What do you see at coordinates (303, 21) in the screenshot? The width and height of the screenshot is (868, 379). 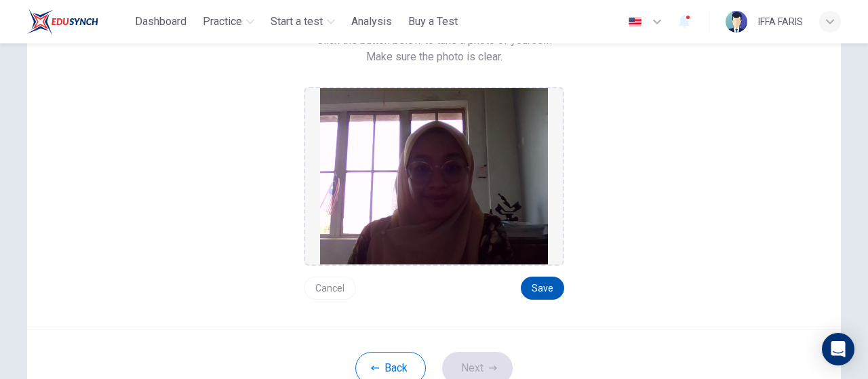 I see `button: Start a test` at bounding box center [303, 21].